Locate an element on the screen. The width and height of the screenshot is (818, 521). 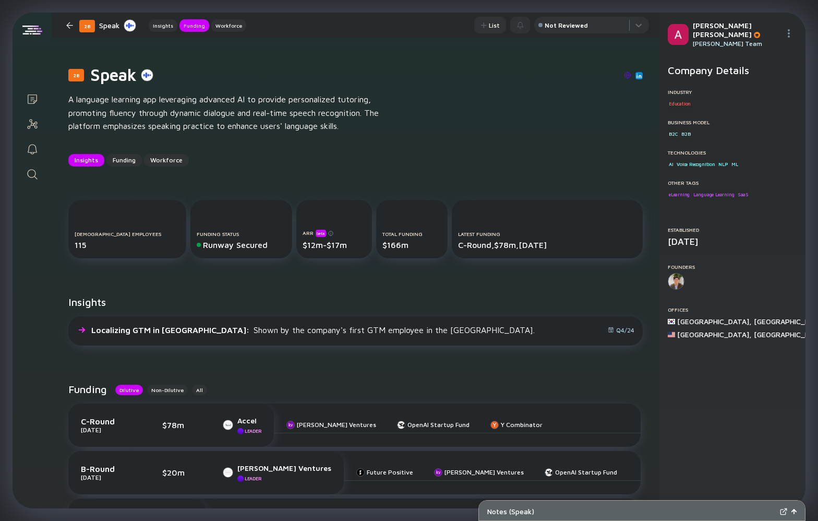
div: beta is located at coordinates (321, 233).